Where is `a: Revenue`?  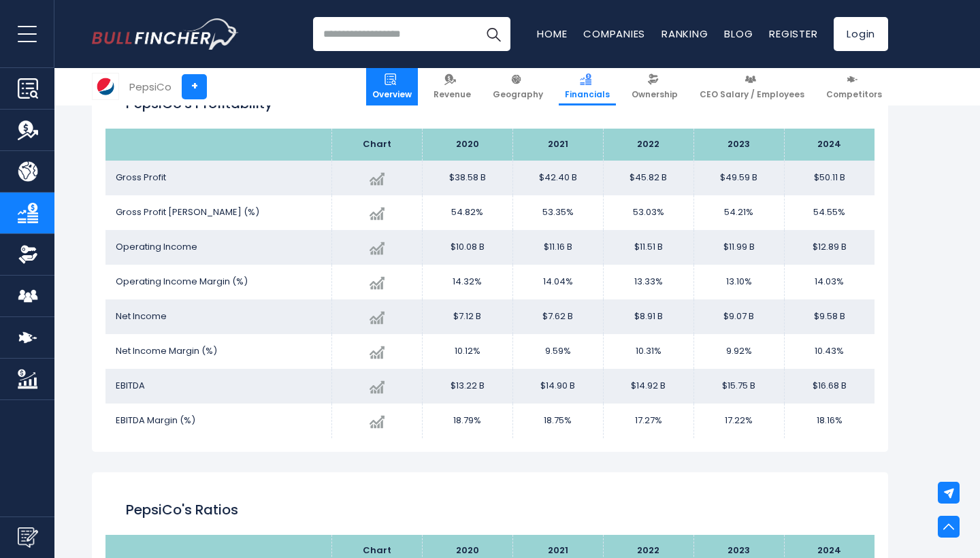
a: Revenue is located at coordinates (452, 87).